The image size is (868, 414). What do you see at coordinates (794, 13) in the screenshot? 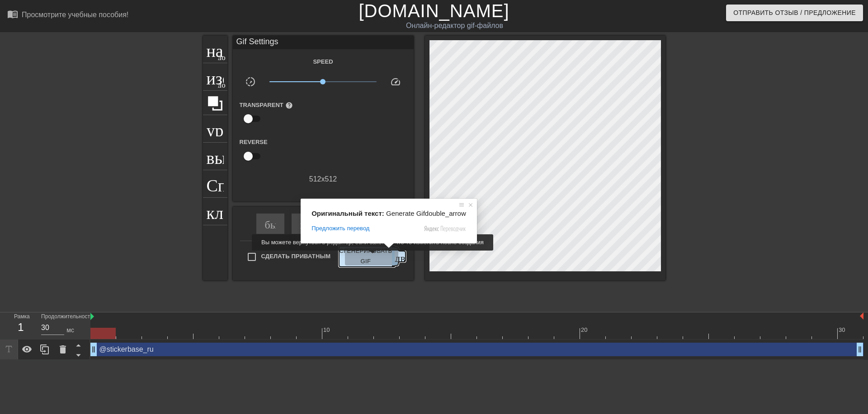
I see `ya-tr-span: Отправить Отзыв / Предложение` at bounding box center [794, 13].